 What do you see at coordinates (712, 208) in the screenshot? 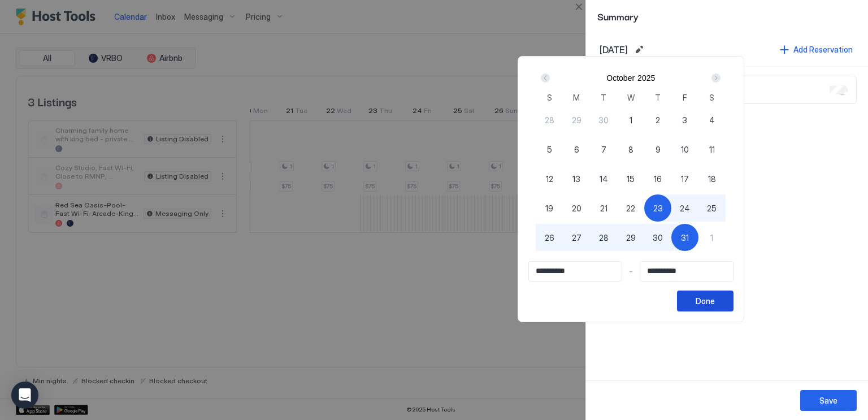
I see `button: 25` at bounding box center [712, 208].